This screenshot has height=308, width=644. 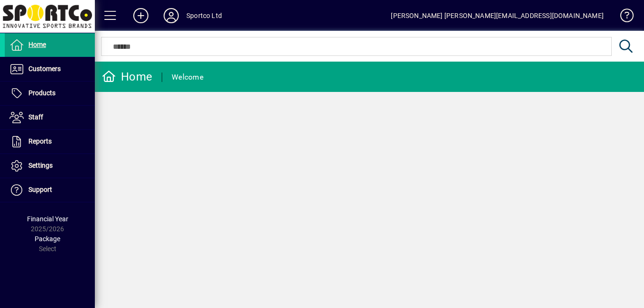 I want to click on a: Settings, so click(x=50, y=166).